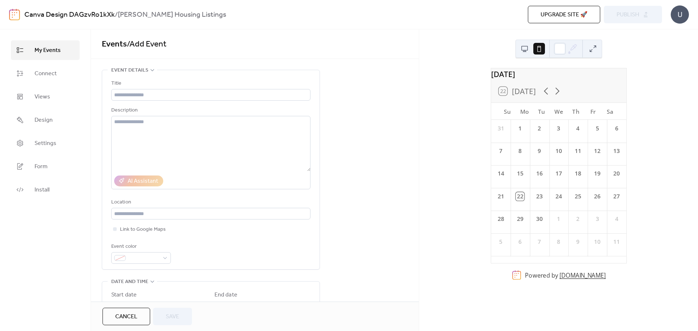  Describe the element at coordinates (147, 44) in the screenshot. I see `span: / Add Event` at that location.